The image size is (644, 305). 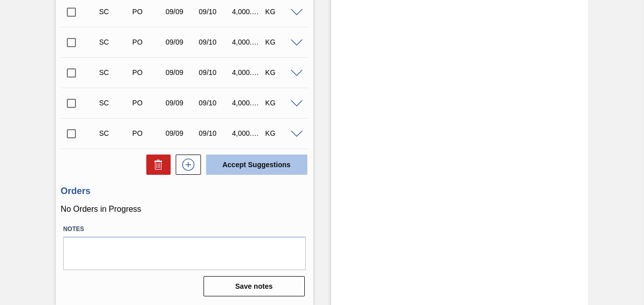 What do you see at coordinates (255, 165) in the screenshot?
I see `div: Accept Suggestions` at bounding box center [255, 165].